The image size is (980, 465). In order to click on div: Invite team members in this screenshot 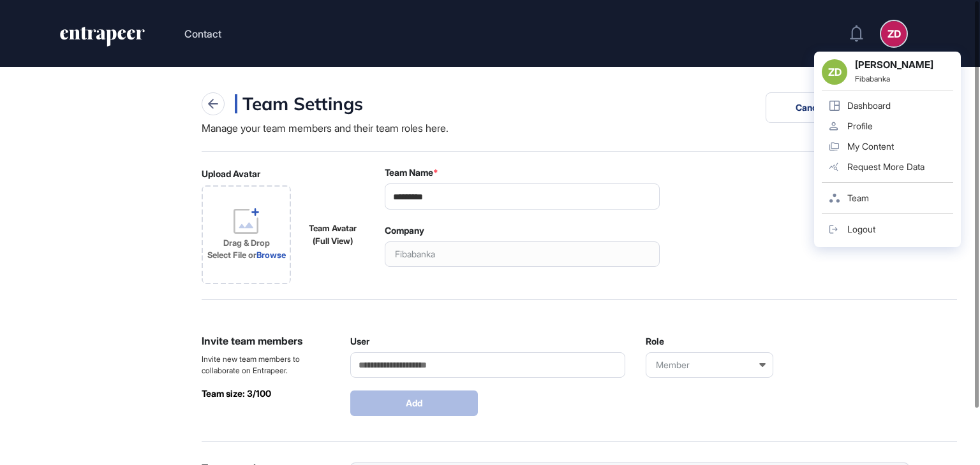, I will do `click(266, 341)`.